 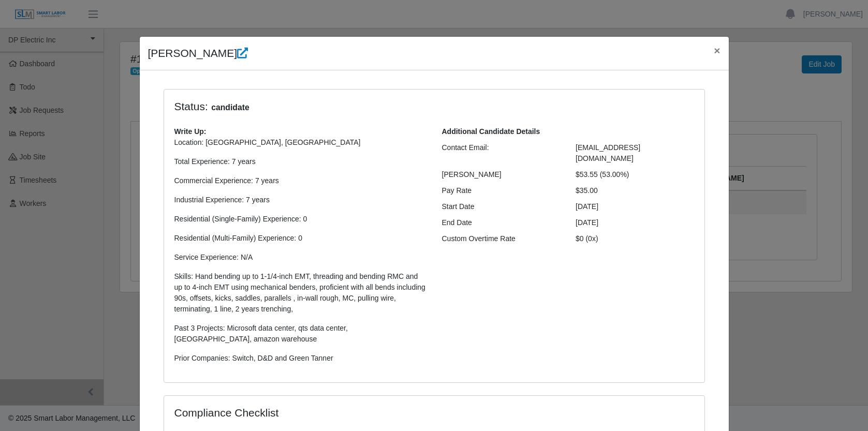 I want to click on b: Write Up:, so click(x=190, y=131).